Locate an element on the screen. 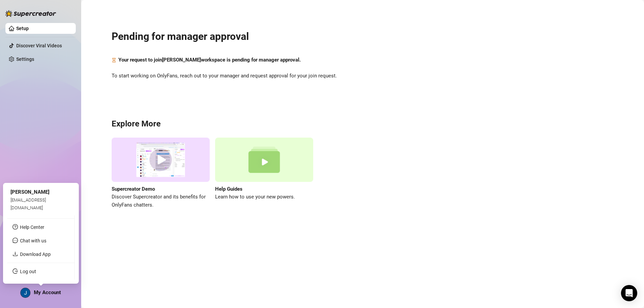  span: Learn how to use your new powers. is located at coordinates (264, 197).